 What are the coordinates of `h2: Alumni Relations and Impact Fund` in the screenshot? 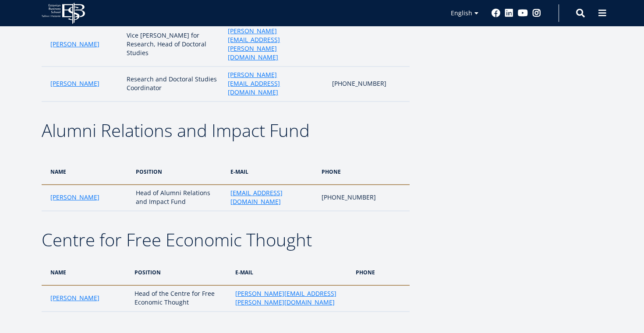 It's located at (226, 130).